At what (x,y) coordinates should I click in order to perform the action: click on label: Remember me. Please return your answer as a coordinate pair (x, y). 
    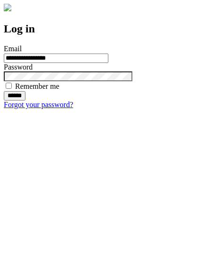
    Looking at the image, I should click on (37, 86).